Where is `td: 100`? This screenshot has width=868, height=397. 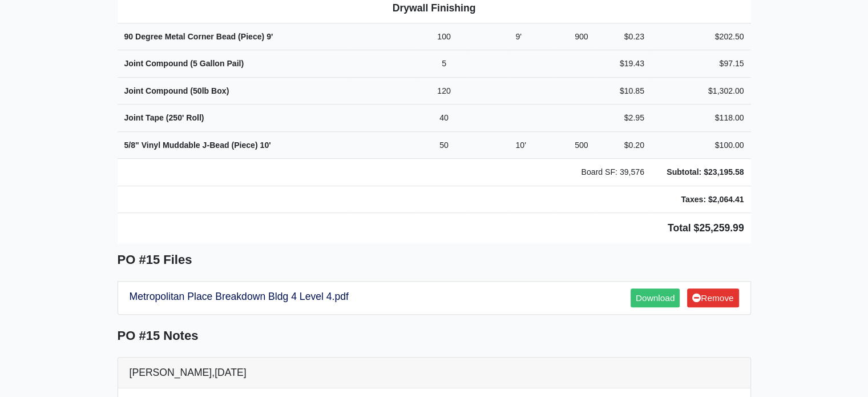 td: 100 is located at coordinates (444, 37).